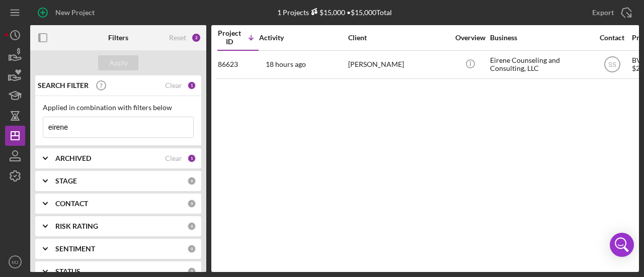  Describe the element at coordinates (63, 86) in the screenshot. I see `b: SEARCH FILTER` at that location.